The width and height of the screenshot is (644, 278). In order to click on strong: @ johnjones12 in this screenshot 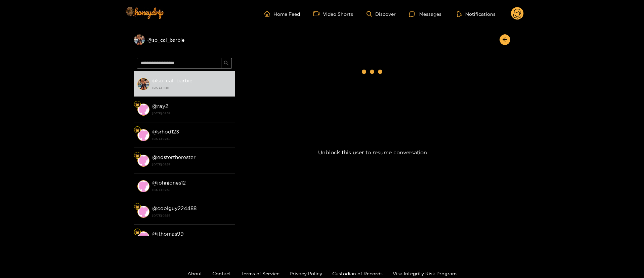, I will do `click(169, 183)`.